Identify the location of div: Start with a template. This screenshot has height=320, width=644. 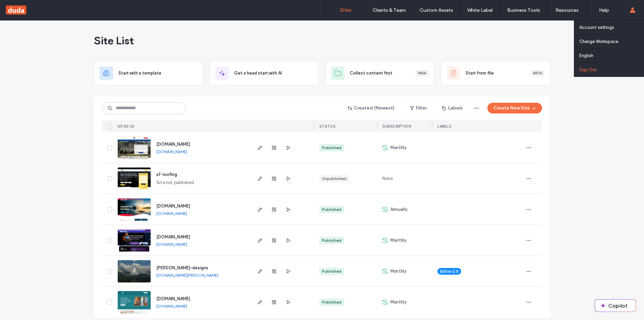
(148, 73).